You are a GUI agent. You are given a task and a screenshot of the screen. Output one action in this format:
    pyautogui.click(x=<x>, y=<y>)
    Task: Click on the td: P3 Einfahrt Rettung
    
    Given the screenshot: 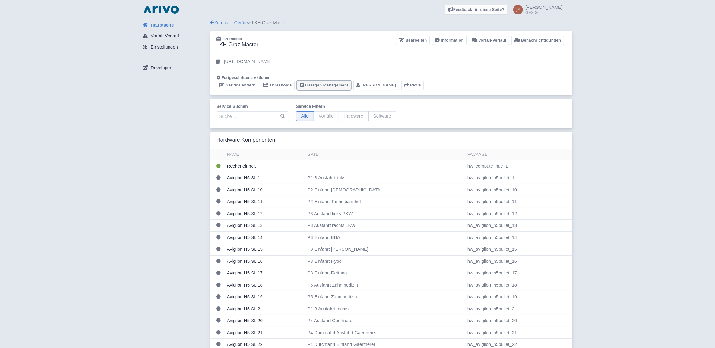 What is the action you would take?
    pyautogui.click(x=385, y=274)
    